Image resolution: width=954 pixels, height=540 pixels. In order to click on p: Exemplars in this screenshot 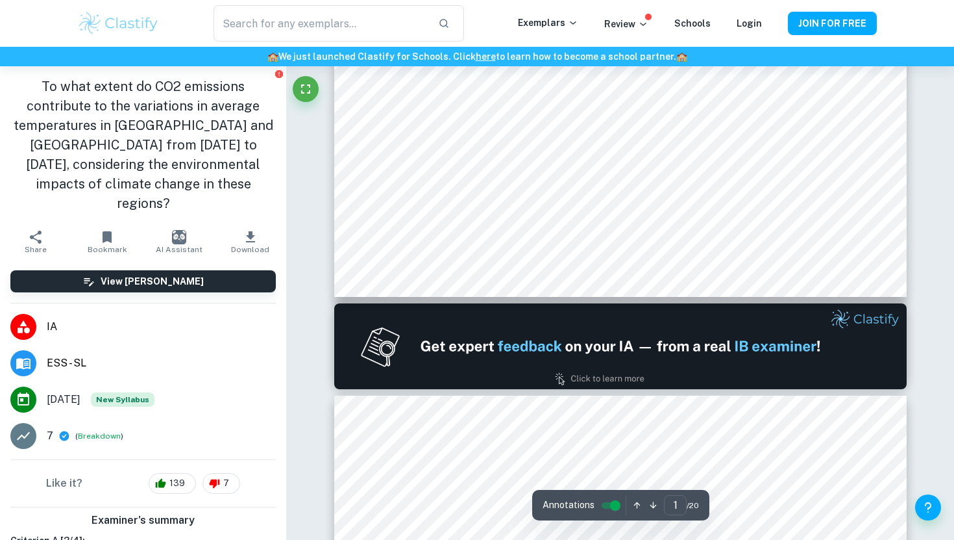, I will do `click(548, 23)`.